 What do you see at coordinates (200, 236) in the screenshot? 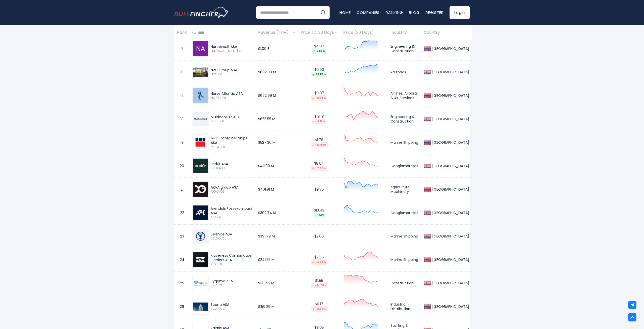
I see `img: BELCO.OL.png` at bounding box center [200, 236].